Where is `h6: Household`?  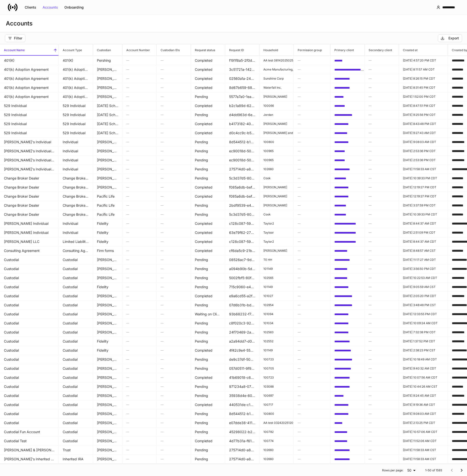
h6: Household is located at coordinates (269, 50).